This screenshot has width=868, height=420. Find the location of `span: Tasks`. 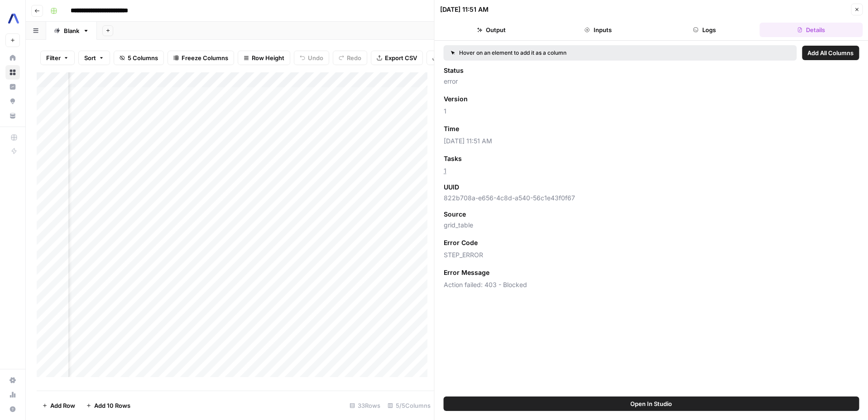

span: Tasks is located at coordinates (453, 159).